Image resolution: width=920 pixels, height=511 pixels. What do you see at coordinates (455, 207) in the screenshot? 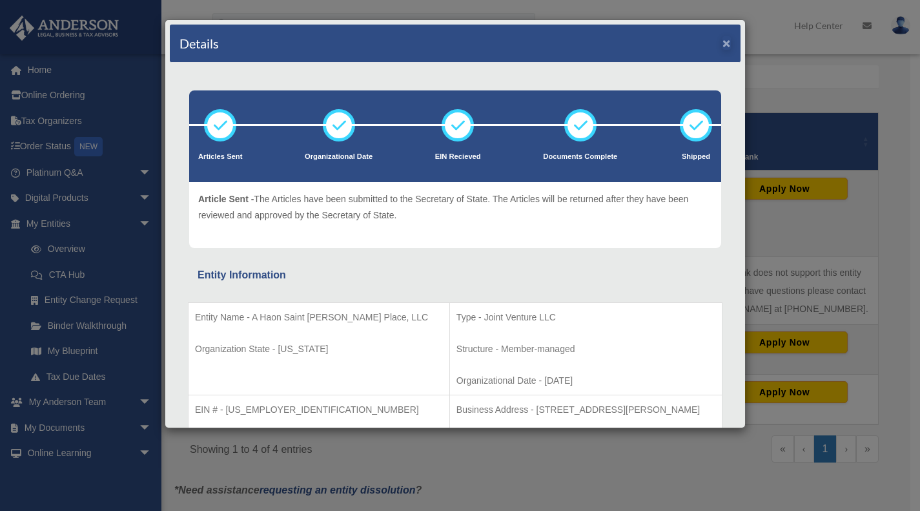
I see `p: The Articles have been submitted to the Secretary of State. The Articles will be returned after t...` at bounding box center [455, 207].